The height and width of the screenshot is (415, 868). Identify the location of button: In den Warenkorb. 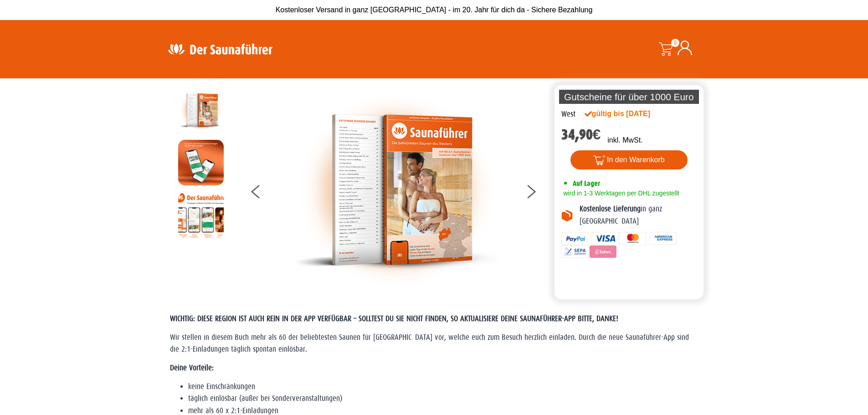
(629, 160).